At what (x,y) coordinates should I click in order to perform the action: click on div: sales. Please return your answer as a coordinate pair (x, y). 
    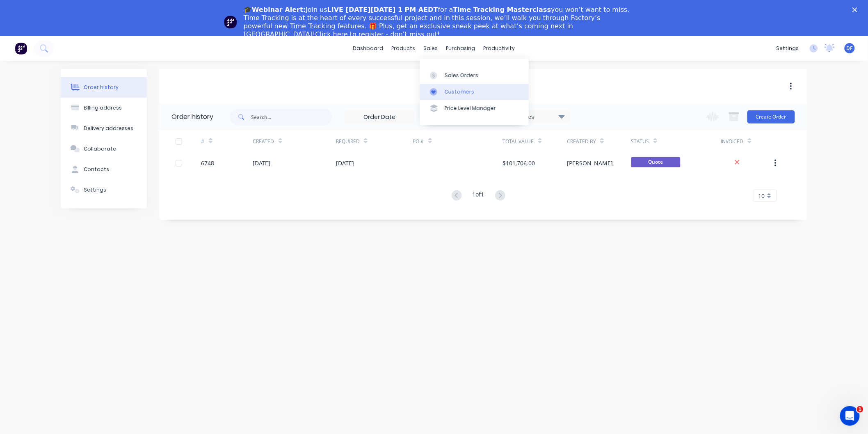
    Looking at the image, I should click on (431, 49).